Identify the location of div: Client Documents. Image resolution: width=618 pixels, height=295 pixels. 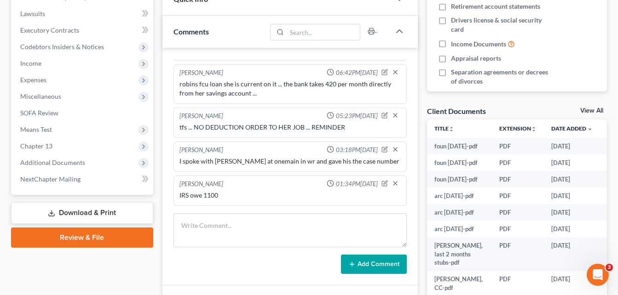
(456, 111).